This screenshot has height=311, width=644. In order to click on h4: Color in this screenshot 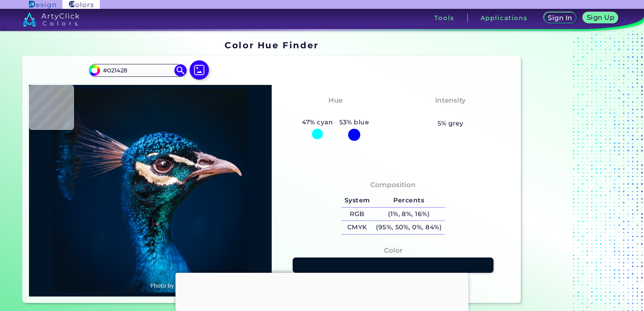, I will do `click(393, 251)`.